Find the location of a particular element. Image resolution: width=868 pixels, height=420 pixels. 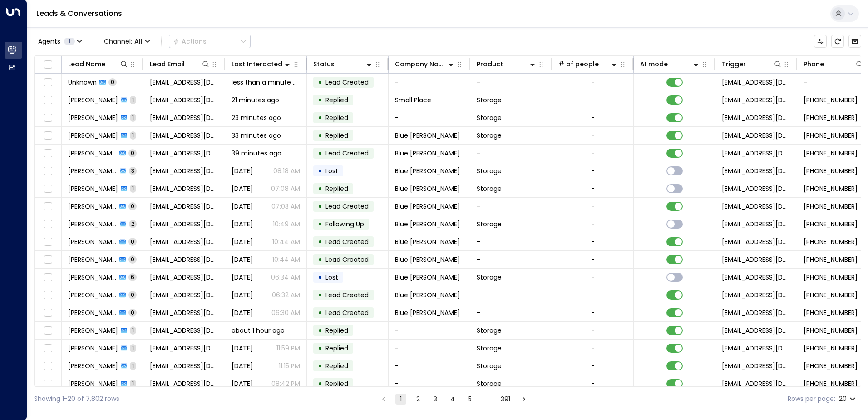

span: less than a minute ago is located at coordinates (266, 82).